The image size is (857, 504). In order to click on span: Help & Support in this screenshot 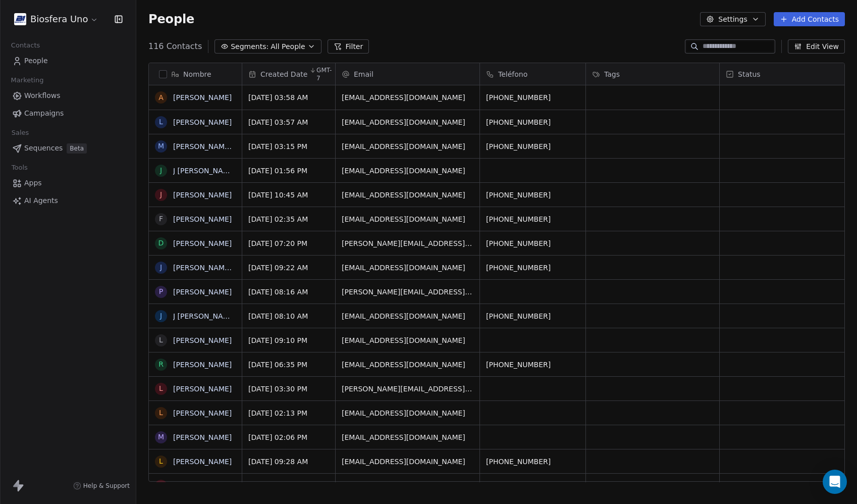, I will do `click(107, 486)`.